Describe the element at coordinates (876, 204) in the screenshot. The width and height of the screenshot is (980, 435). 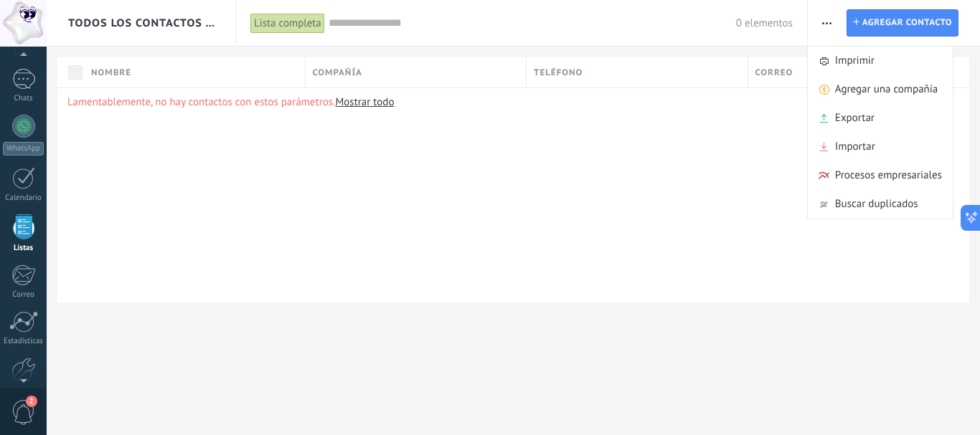
I see `span: Buscar duplicados` at that location.